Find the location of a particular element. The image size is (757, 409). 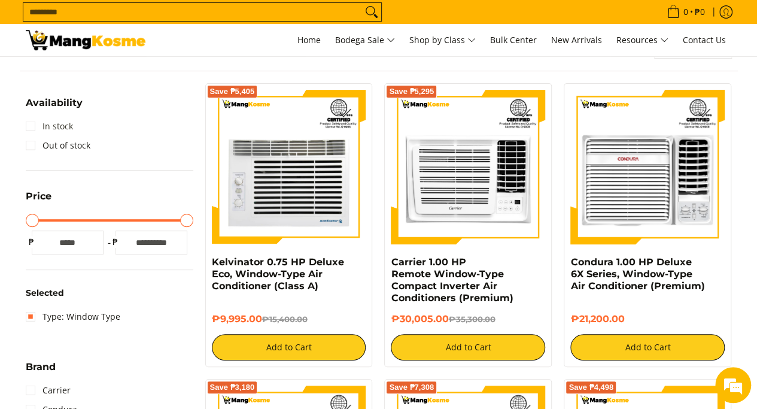

a: Contact Us is located at coordinates (705, 40).